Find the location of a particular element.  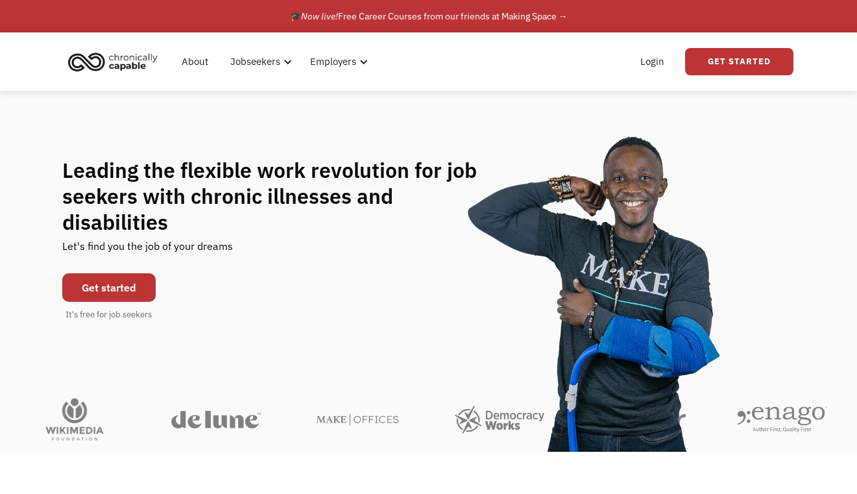

em: Now live! is located at coordinates (319, 16).